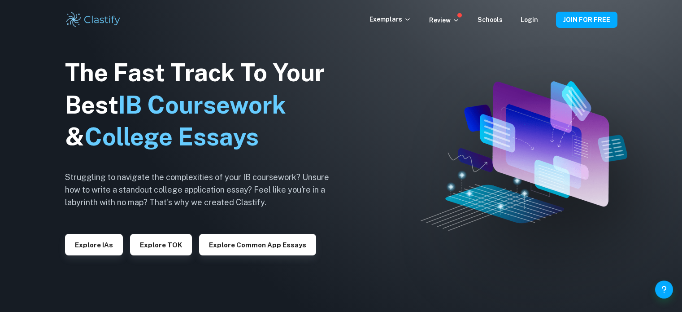 This screenshot has width=682, height=312. What do you see at coordinates (93, 20) in the screenshot?
I see `img: Clastify logo` at bounding box center [93, 20].